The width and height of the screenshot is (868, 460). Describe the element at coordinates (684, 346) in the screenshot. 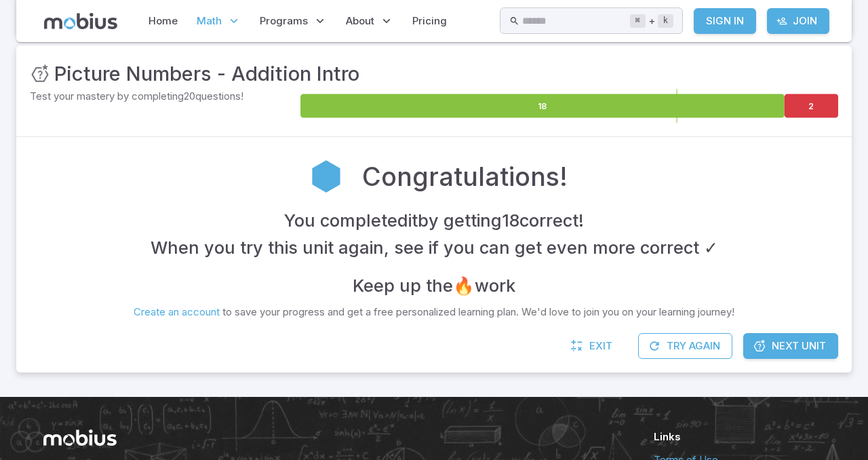

I see `button: Try Again` at that location.